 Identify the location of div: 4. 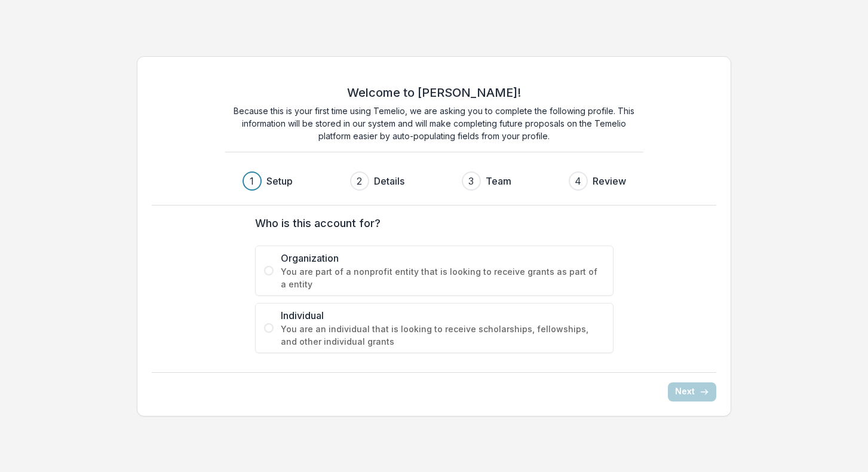
(578, 181).